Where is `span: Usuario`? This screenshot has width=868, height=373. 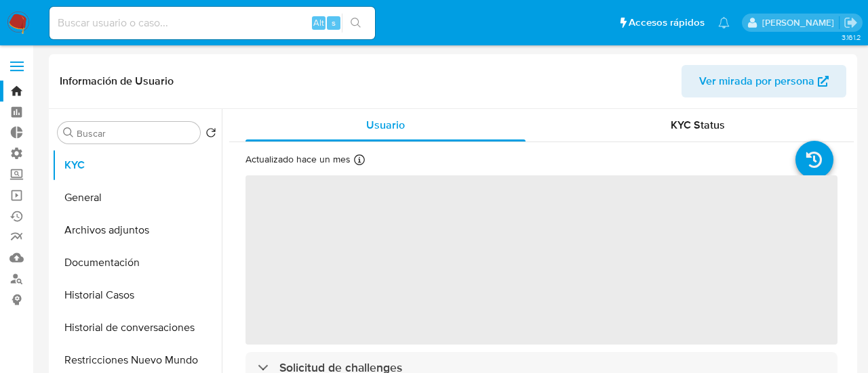
span: Usuario is located at coordinates (385, 125).